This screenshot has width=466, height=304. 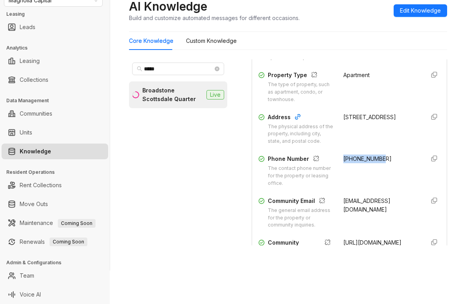 What do you see at coordinates (58, 263) in the screenshot?
I see `h3: Admin & Configurations` at bounding box center [58, 263].